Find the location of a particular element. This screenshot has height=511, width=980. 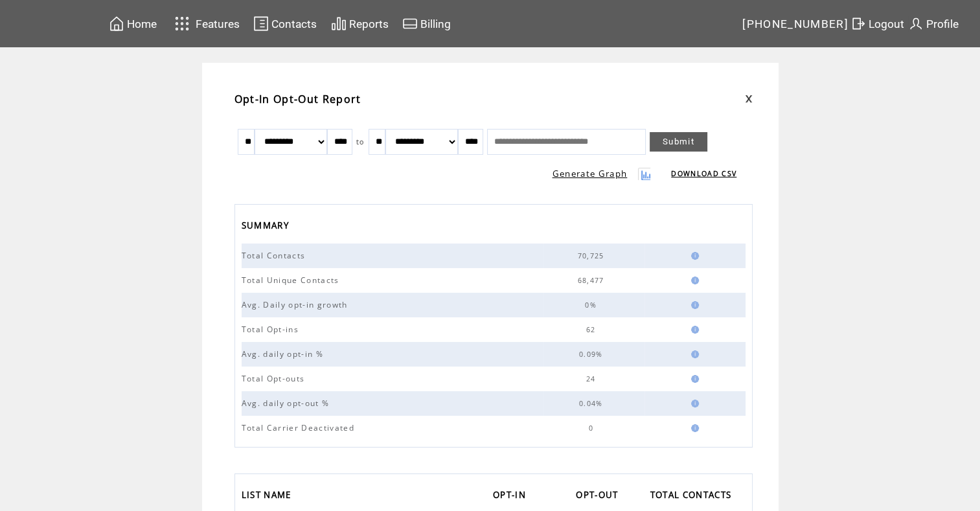

span: 24 is located at coordinates (592, 379).